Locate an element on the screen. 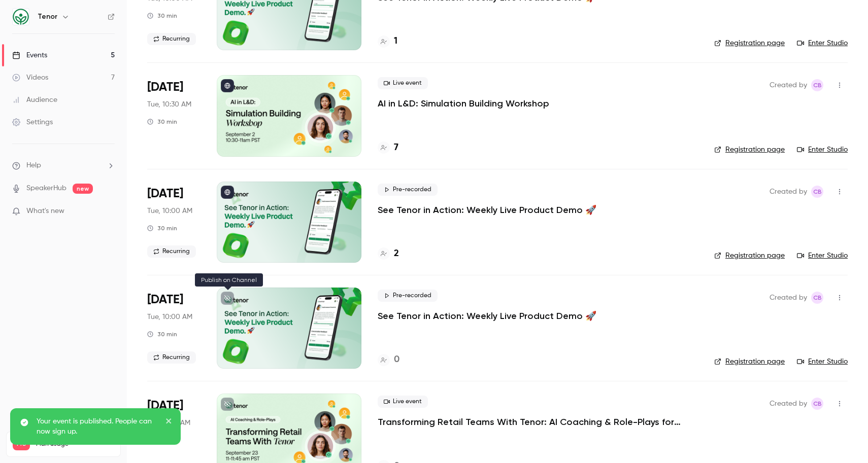 The image size is (868, 463). div: Settings is located at coordinates (33, 122).